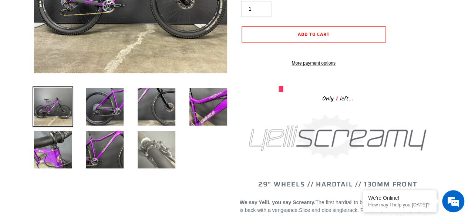 Image resolution: width=468 pixels, height=216 pixels. What do you see at coordinates (399, 205) in the screenshot?
I see `p: How may I help you today?` at bounding box center [399, 205].